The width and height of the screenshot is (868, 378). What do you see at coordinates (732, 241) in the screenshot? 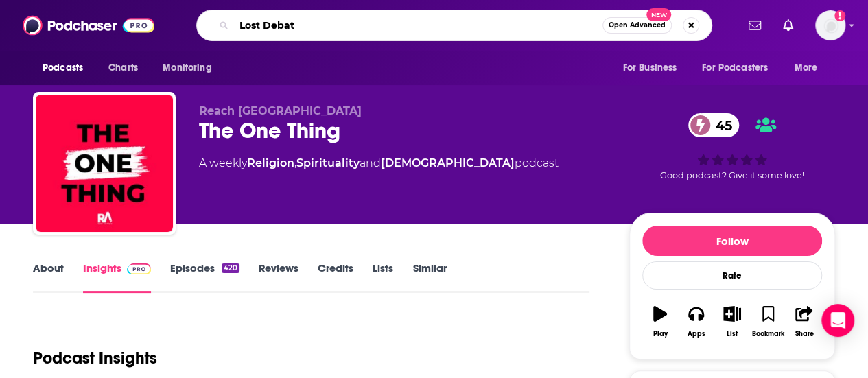
I see `button: Follow` at bounding box center [732, 241].